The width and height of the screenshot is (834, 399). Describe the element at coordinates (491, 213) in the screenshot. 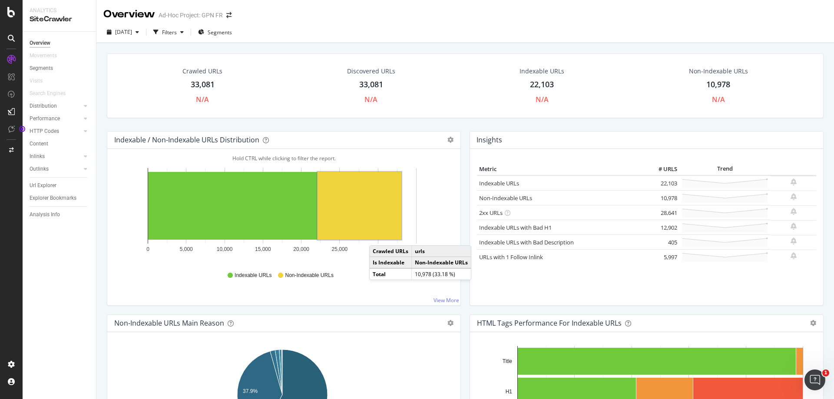

I see `a: 2xx URLs` at that location.